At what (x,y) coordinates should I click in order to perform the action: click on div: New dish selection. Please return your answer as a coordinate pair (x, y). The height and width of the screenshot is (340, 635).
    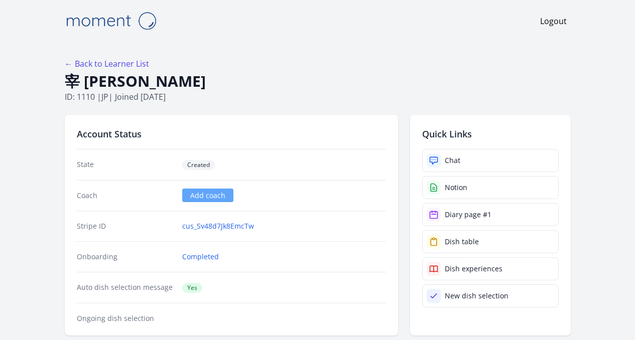
    Looking at the image, I should click on (476, 296).